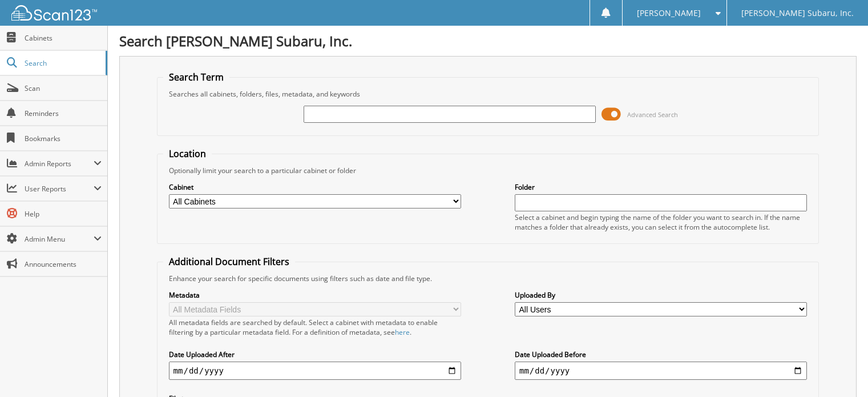  Describe the element at coordinates (63, 113) in the screenshot. I see `span: Reminders` at that location.